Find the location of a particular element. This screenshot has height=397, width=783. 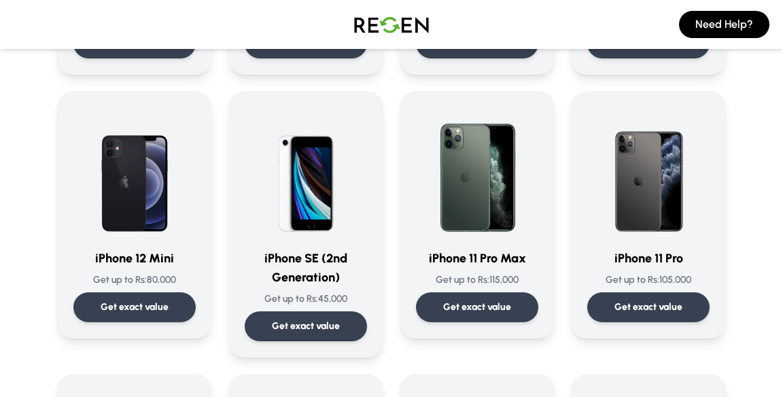

button: Need Help? is located at coordinates (724, 24).